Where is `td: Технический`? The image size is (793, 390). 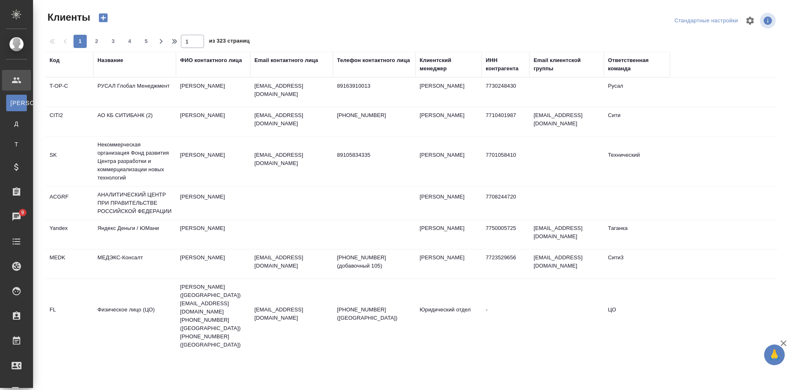 td: Технический is located at coordinates (637, 161).